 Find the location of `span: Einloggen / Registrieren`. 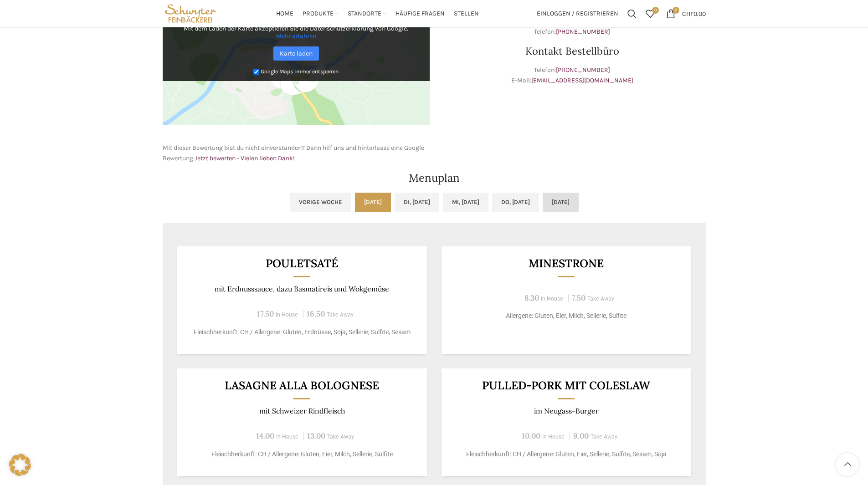

span: Einloggen / Registrieren is located at coordinates (577, 14).